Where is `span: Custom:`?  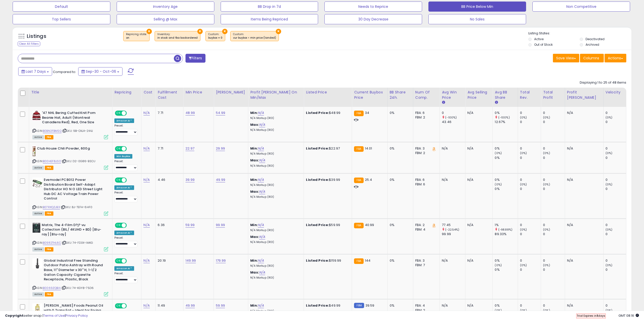
span: Custom: is located at coordinates (254, 36).